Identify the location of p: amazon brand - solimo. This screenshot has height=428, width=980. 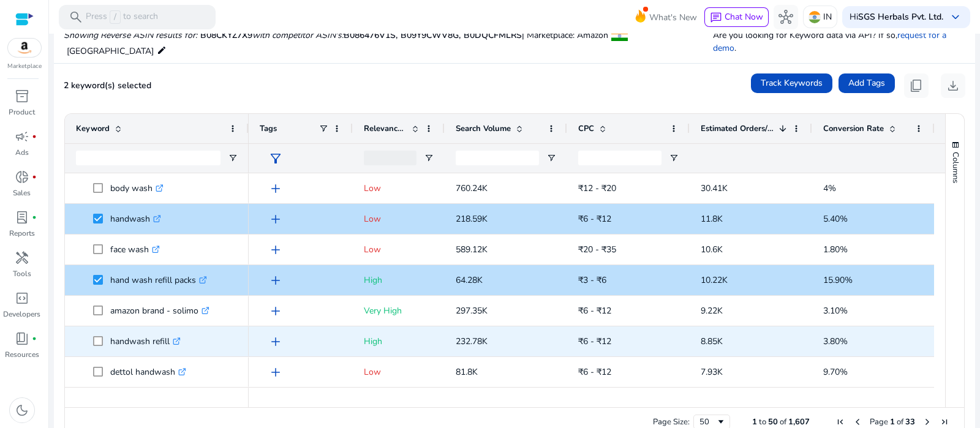
(160, 310).